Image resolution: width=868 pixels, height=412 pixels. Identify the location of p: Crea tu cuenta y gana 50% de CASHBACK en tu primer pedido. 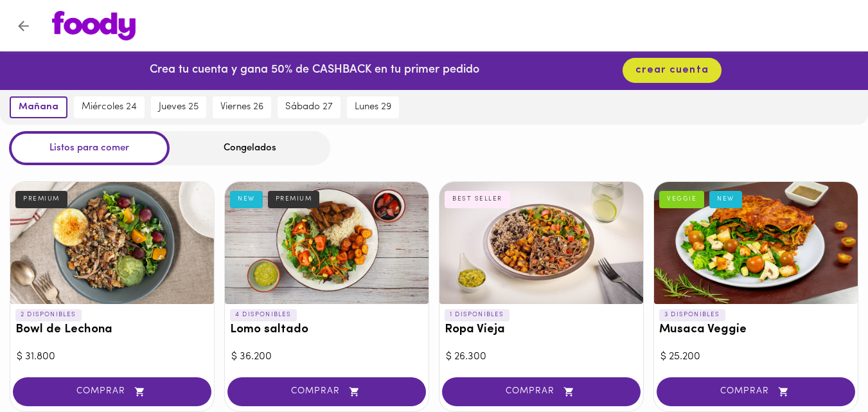
(314, 71).